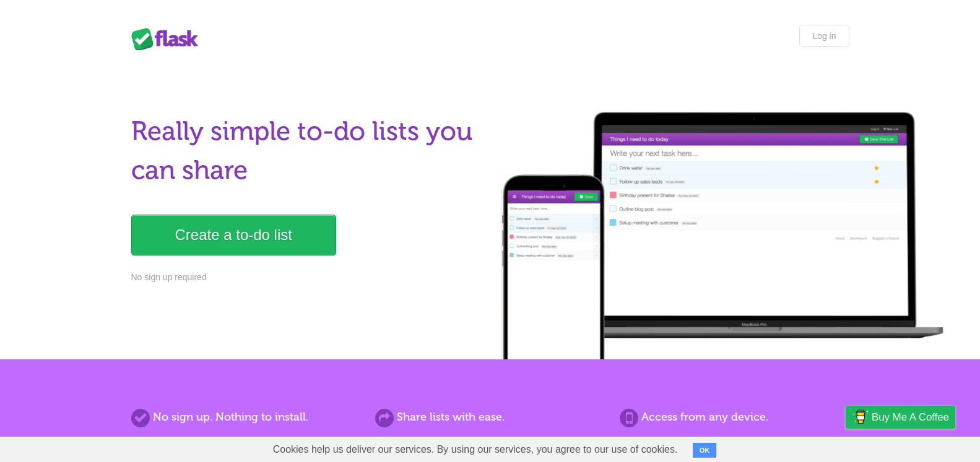 Image resolution: width=980 pixels, height=462 pixels. Describe the element at coordinates (704, 450) in the screenshot. I see `button: OK` at that location.